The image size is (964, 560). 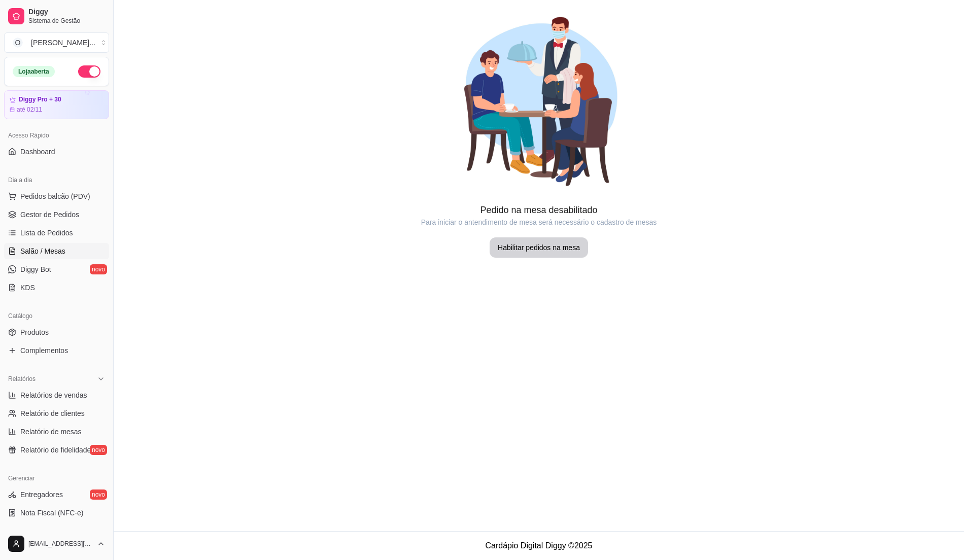 What do you see at coordinates (48, 531) in the screenshot?
I see `span: Controle de caixa` at bounding box center [48, 531].